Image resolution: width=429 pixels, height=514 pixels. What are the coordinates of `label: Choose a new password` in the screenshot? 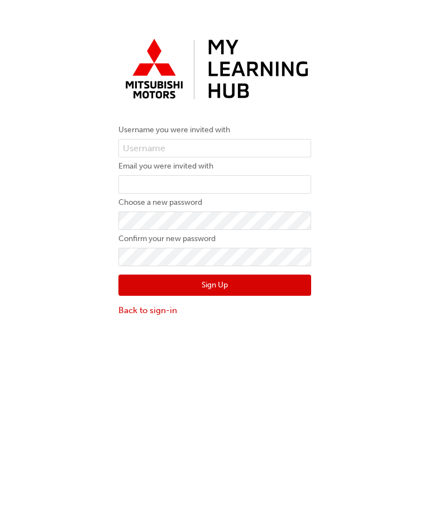 It's located at (214, 203).